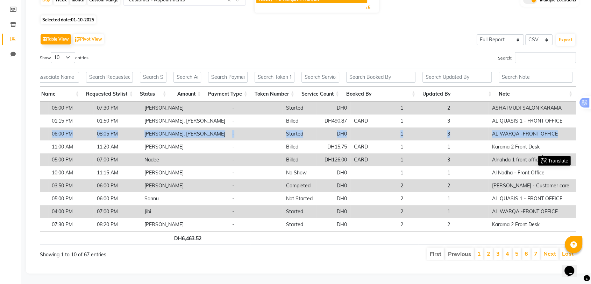 The height and width of the screenshot is (284, 591). Describe the element at coordinates (185, 159) in the screenshot. I see `td: Nadee` at that location.